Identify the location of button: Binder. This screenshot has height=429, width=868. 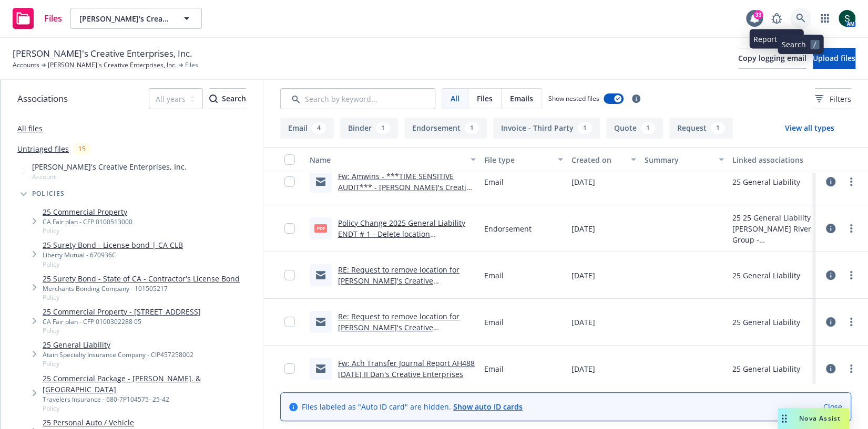
(369, 128).